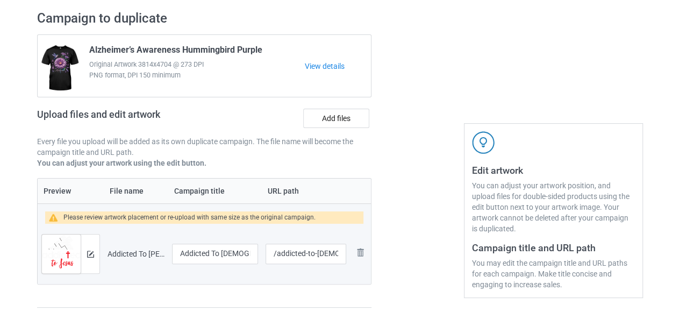  What do you see at coordinates (337, 66) in the screenshot?
I see `a: View details` at bounding box center [337, 66].